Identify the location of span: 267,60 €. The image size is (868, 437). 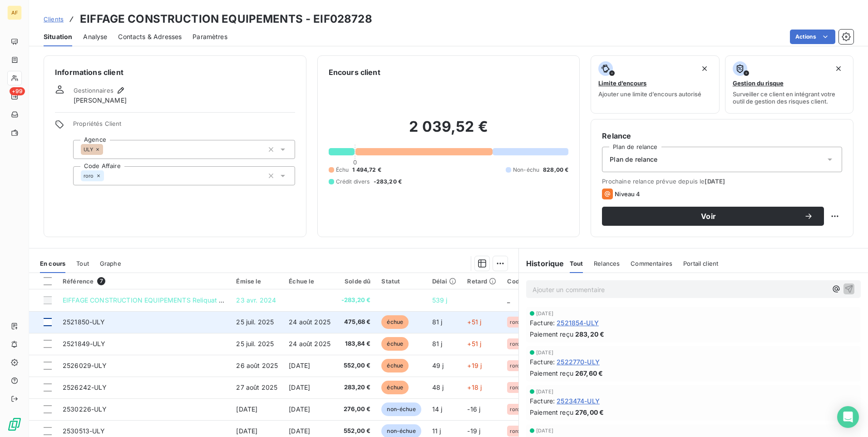
(589, 373).